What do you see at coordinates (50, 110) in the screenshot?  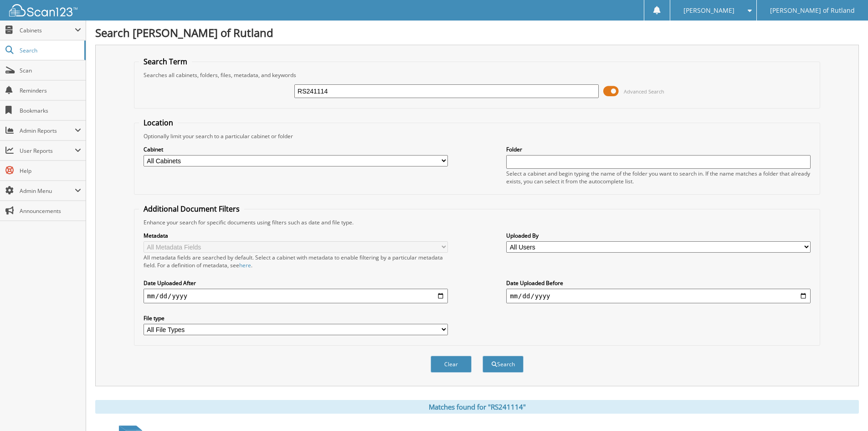 I see `span: Bookmarks` at bounding box center [50, 110].